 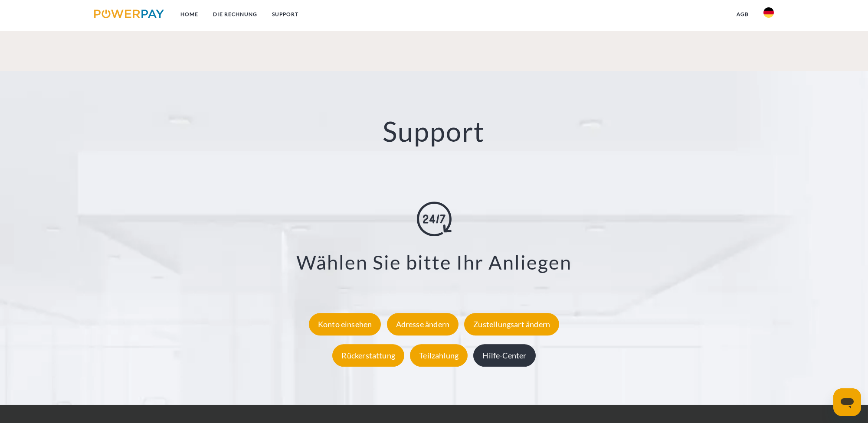 What do you see at coordinates (368, 356) in the screenshot?
I see `div: Rückerstattung` at bounding box center [368, 356].